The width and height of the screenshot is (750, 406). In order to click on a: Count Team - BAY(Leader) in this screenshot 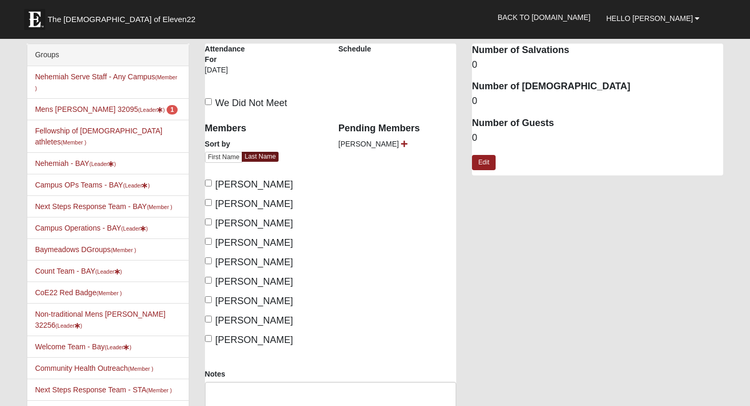, I will do `click(78, 271)`.